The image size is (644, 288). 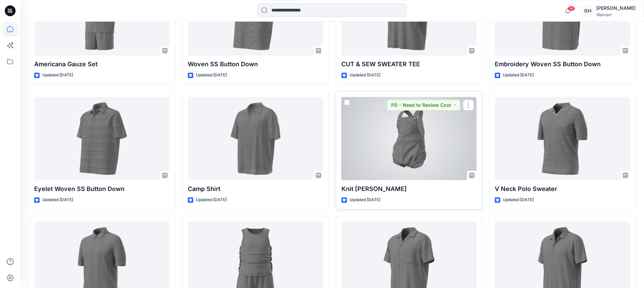 What do you see at coordinates (102, 189) in the screenshot?
I see `p: Eyelet Woven SS Button Down` at bounding box center [102, 189].